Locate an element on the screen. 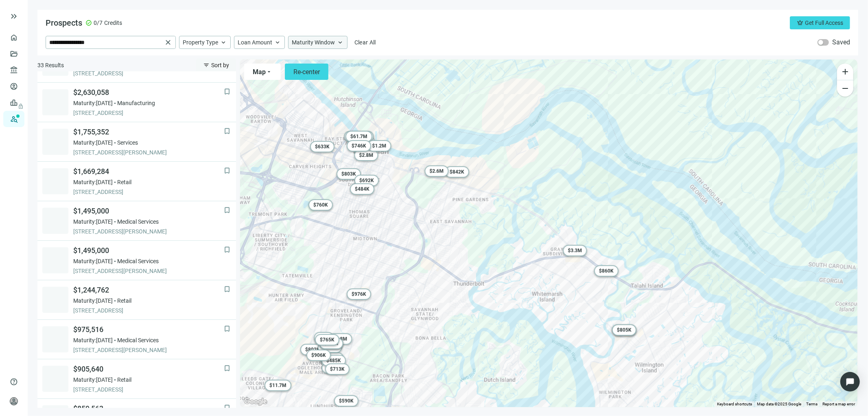 The width and height of the screenshot is (868, 416). span: $ 2.8M is located at coordinates (366, 155).